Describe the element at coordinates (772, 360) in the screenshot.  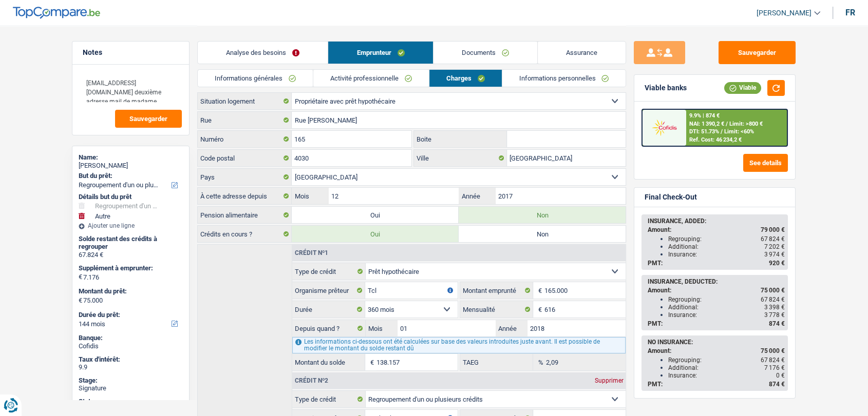
I see `span: 67 824 €` at that location.